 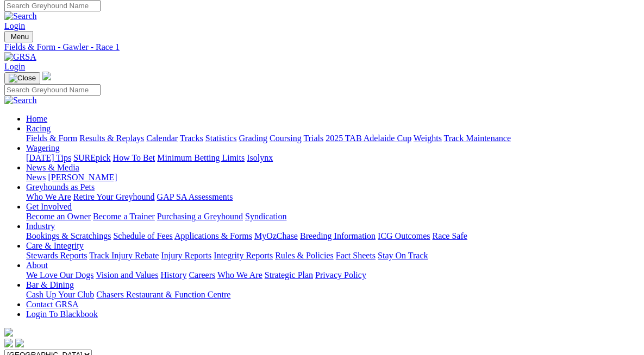 I want to click on div: Racing, so click(x=333, y=139).